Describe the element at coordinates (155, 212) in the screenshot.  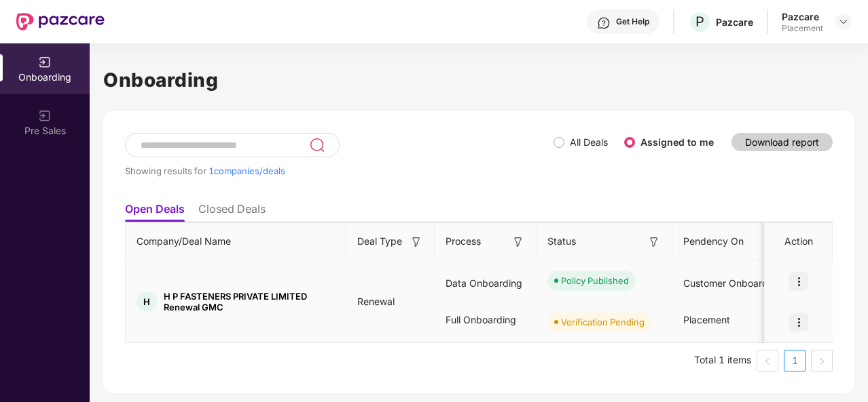
I see `li: Open Deals` at that location.